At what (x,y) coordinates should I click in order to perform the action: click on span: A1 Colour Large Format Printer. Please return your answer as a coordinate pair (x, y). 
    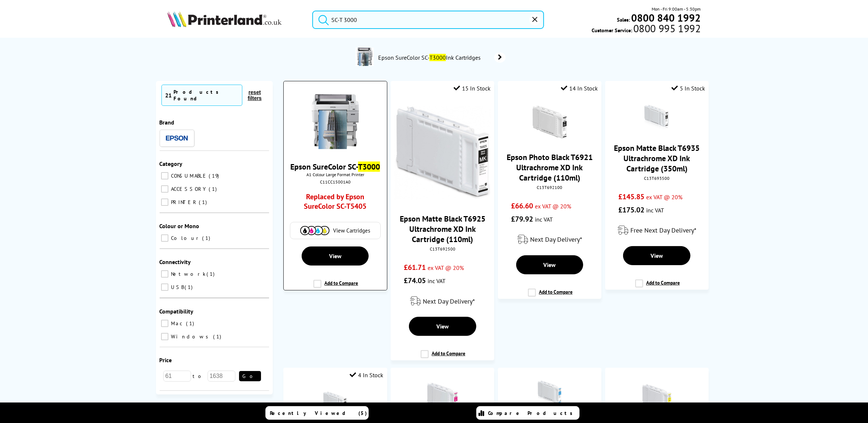
    Looking at the image, I should click on (335, 174).